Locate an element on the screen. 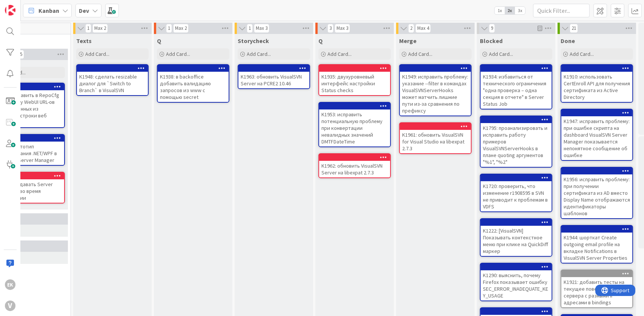  span: 2 is located at coordinates (411, 28).